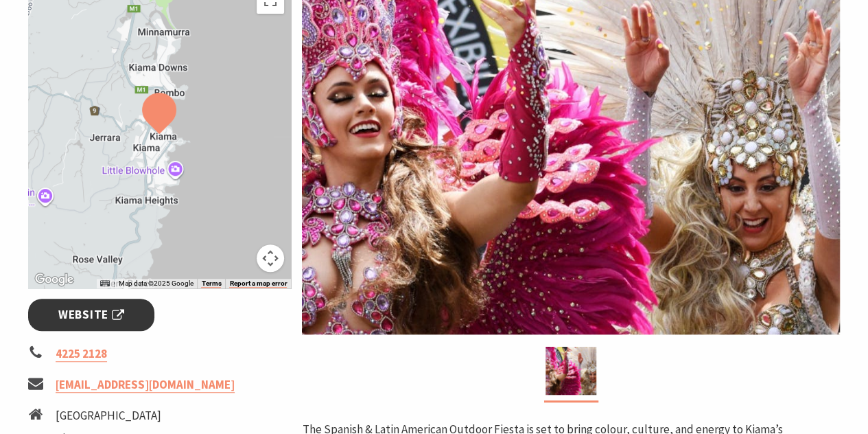 The height and width of the screenshot is (434, 868). What do you see at coordinates (155, 283) in the screenshot?
I see `span: Map data ©2025 Google` at bounding box center [155, 283].